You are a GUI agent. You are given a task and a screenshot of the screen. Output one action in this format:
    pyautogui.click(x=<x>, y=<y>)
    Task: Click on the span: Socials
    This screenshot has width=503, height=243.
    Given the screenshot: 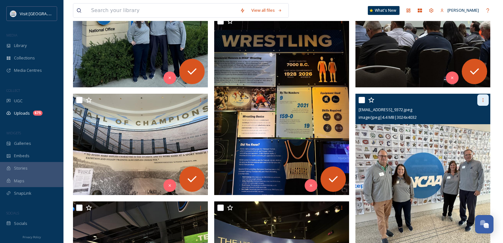 What is the action you would take?
    pyautogui.click(x=21, y=223)
    